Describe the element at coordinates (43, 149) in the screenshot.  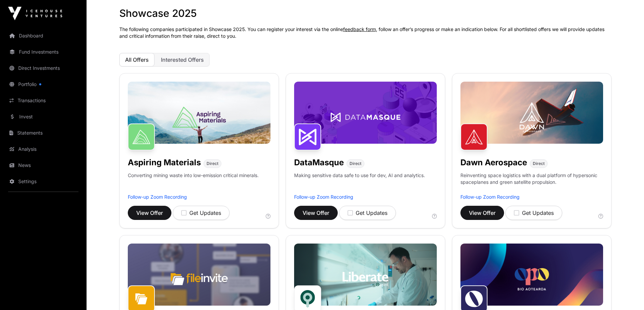
I see `a: Analysis` at that location.